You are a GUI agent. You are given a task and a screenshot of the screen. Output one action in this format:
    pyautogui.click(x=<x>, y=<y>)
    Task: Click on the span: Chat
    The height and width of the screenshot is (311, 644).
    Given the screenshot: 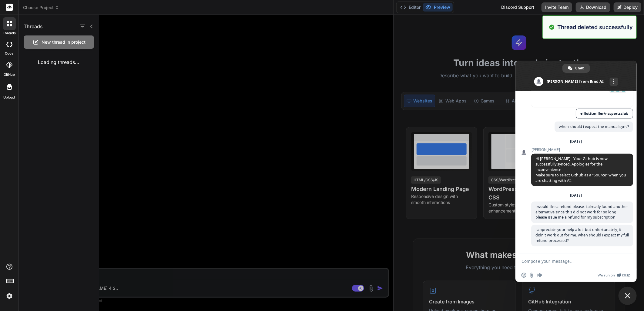 What is the action you would take?
    pyautogui.click(x=579, y=69)
    